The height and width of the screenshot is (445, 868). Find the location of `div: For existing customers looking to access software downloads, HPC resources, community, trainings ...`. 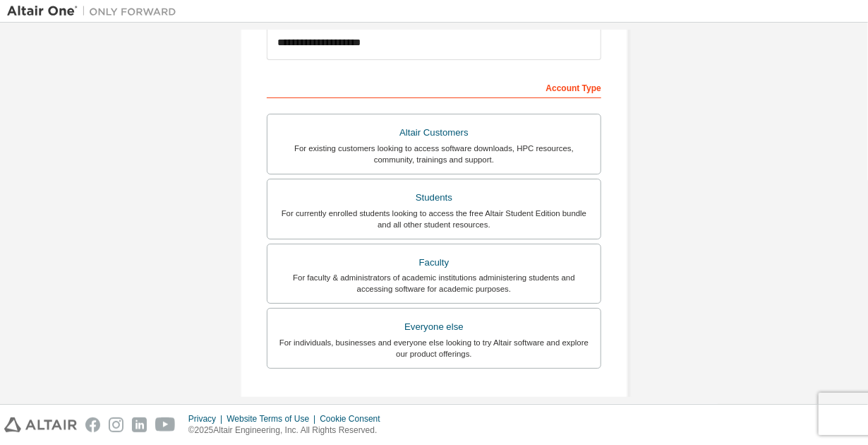

div: For existing customers looking to access software downloads, HPC resources, community, trainings ... is located at coordinates (434, 154).